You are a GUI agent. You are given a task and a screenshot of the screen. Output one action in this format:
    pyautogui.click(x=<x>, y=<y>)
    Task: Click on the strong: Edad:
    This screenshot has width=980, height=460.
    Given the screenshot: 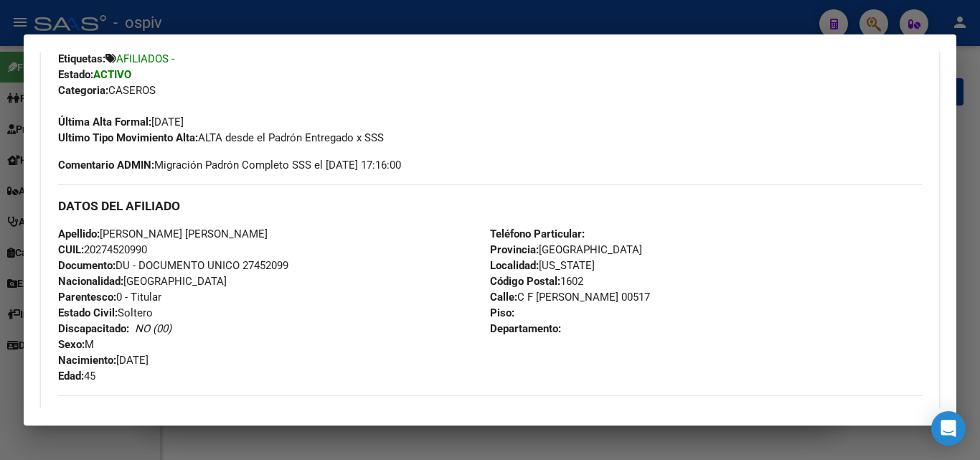 What is the action you would take?
    pyautogui.click(x=71, y=376)
    